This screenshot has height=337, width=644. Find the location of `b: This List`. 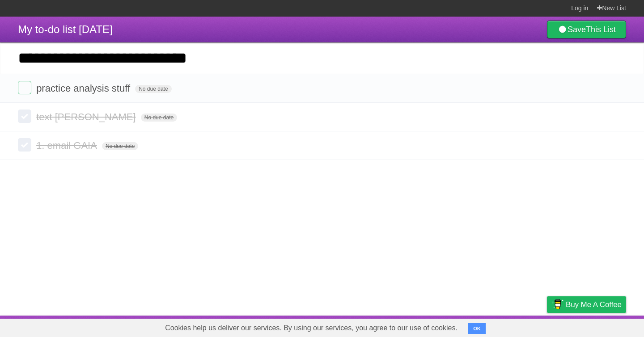

b: This List is located at coordinates (600, 29).